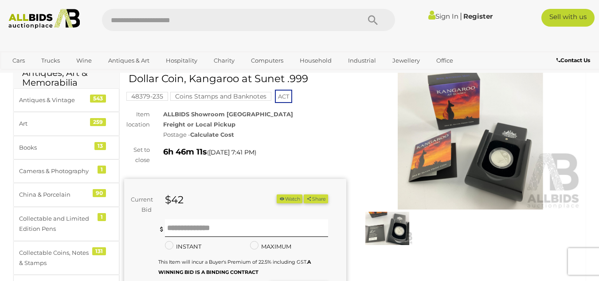  What do you see at coordinates (21, 75) in the screenshot?
I see `a: Sports` at bounding box center [21, 75].